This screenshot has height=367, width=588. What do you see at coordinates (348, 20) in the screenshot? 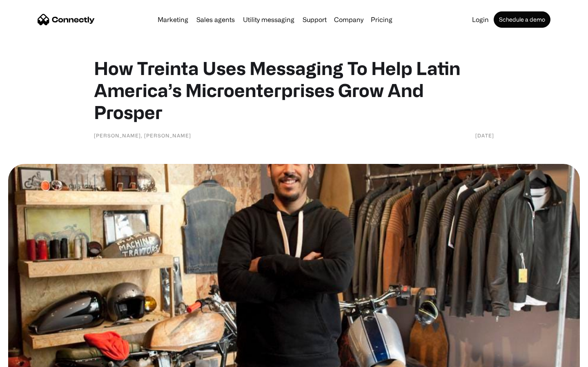
I see `div: Company` at bounding box center [348, 20].